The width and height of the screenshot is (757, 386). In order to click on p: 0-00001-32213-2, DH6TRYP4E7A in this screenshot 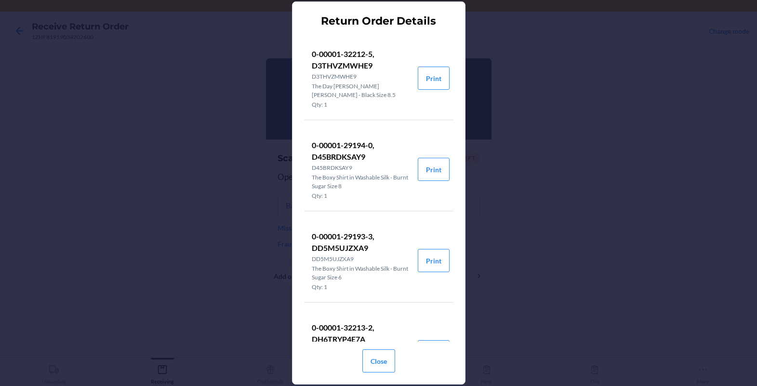, I will do `click(361, 333)`.